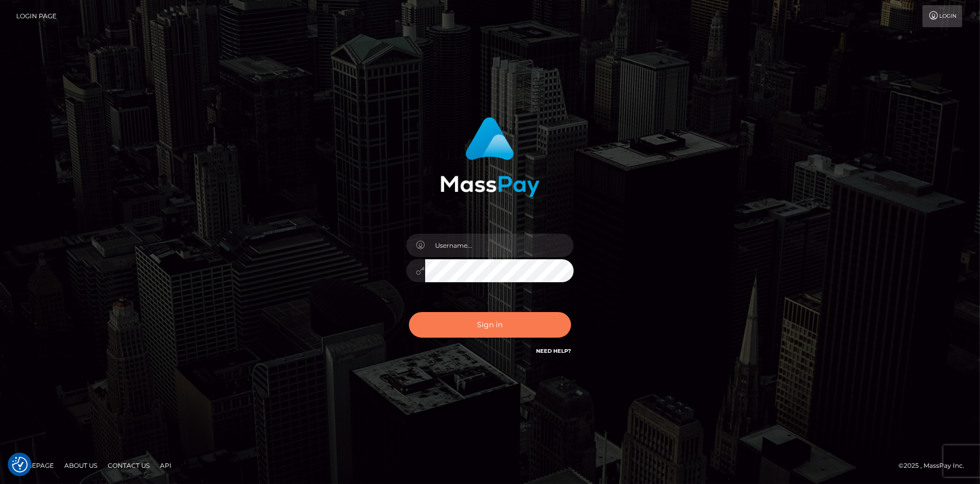 This screenshot has height=484, width=980. What do you see at coordinates (490, 324) in the screenshot?
I see `button: Sign in` at bounding box center [490, 324].